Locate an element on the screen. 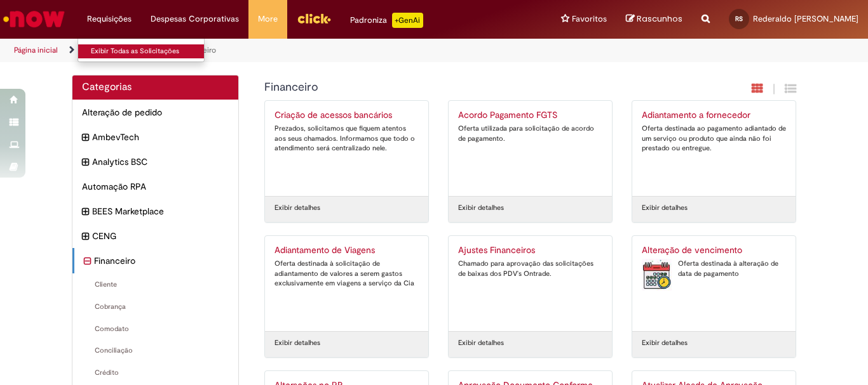 The height and width of the screenshot is (385, 868). div: expandir categoria Analytics BSC Analytics BSC is located at coordinates (155, 162).